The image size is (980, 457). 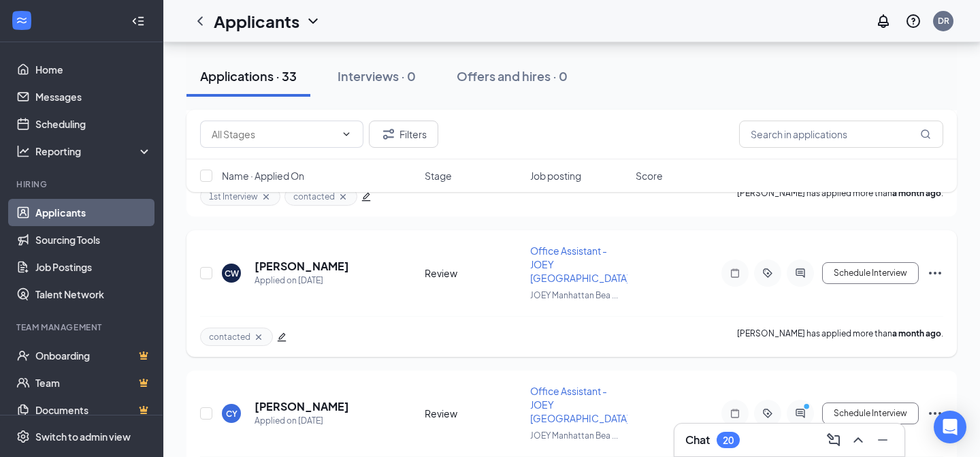 What do you see at coordinates (274, 134) in the screenshot?
I see `input: All Stages` at bounding box center [274, 134].